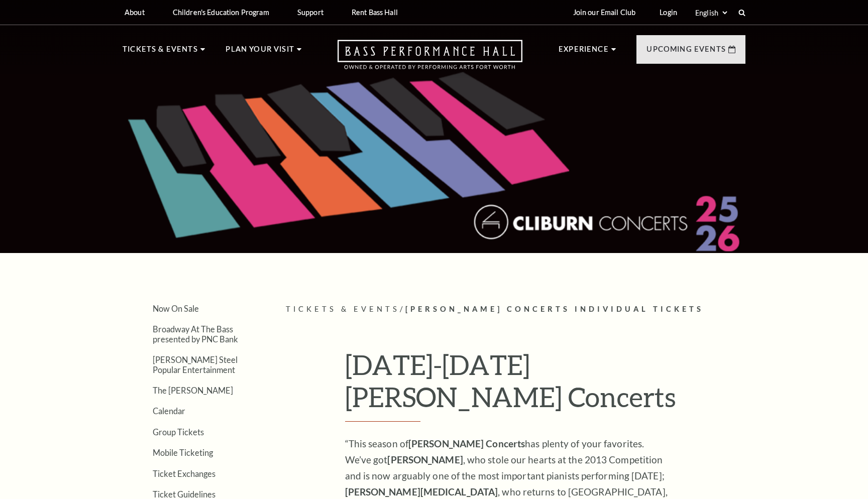 This screenshot has height=499, width=868. What do you see at coordinates (584, 52) in the screenshot?
I see `p: Experience` at bounding box center [584, 52].